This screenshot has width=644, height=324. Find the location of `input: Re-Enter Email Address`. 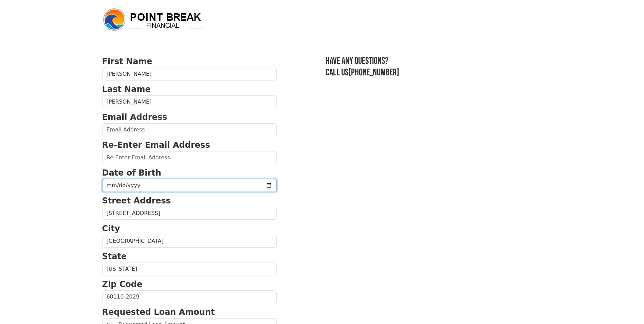

input: Re-Enter Email Address is located at coordinates (189, 158).